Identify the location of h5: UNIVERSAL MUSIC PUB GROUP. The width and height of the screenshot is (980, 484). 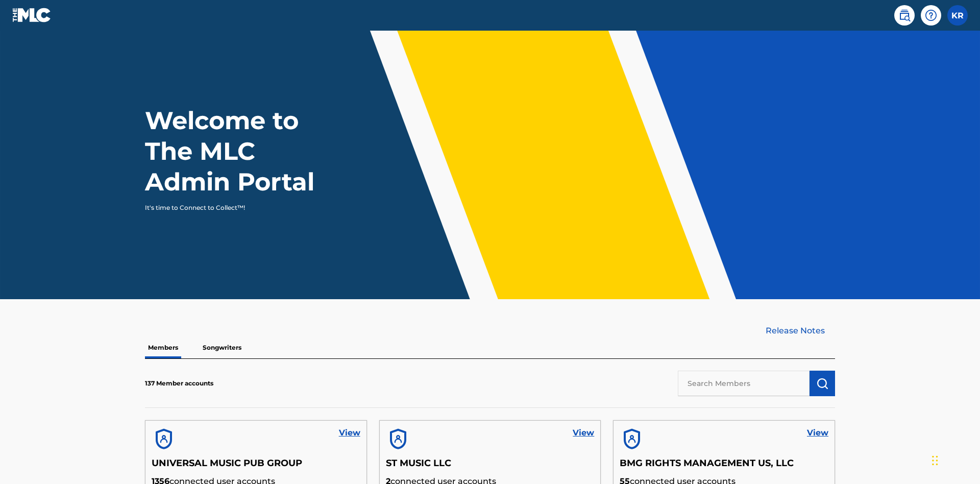
(256, 466).